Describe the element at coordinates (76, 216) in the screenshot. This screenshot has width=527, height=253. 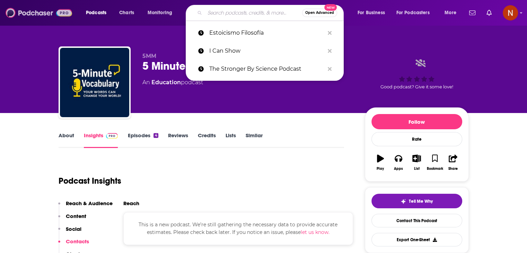
I see `p: Content` at that location.